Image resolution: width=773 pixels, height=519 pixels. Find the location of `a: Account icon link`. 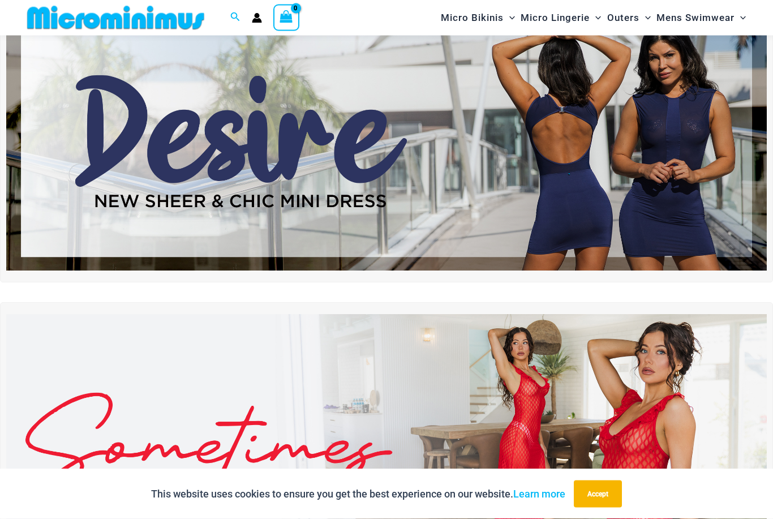

a: Account icon link is located at coordinates (257, 18).